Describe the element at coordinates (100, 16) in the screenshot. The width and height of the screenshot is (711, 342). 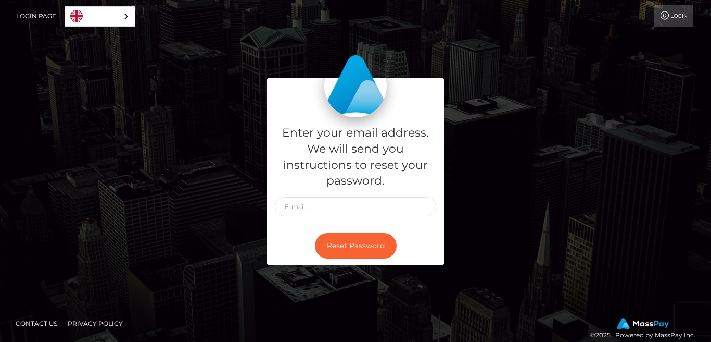
I see `aside: Language selected: English` at that location.